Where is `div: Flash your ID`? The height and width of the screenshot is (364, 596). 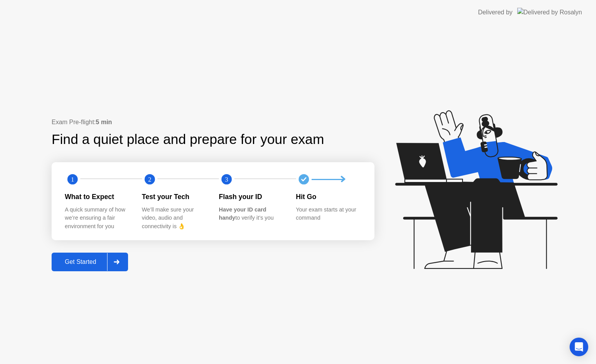 div: Flash your ID is located at coordinates (251, 196).